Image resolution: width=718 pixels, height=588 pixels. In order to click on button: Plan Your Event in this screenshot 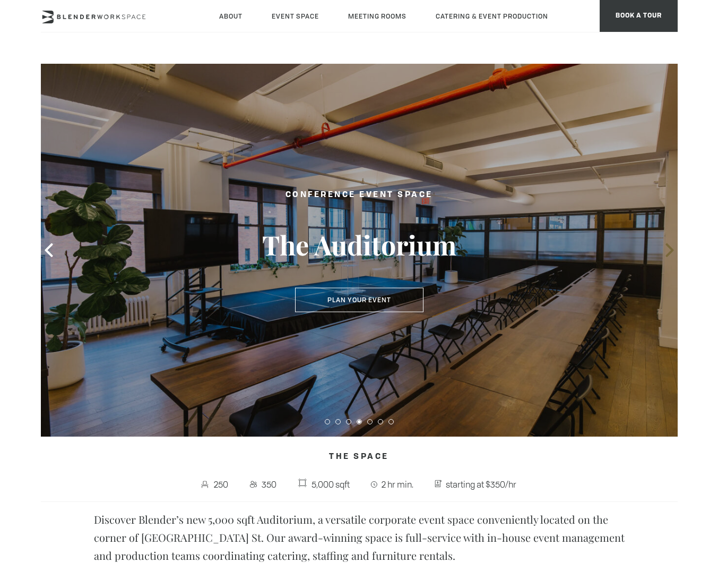, I will do `click(359, 300)`.